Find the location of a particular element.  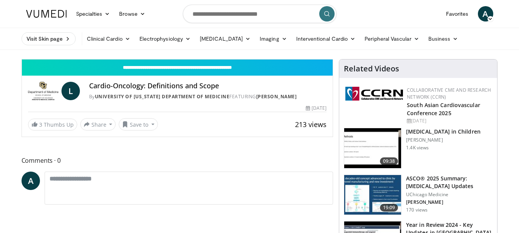

img: a04ee3ba-8487-4636-b0fb-5e8d268f3737.png.150x105_q85_autocrop_double_scale_upscale_version-0.2.png is located at coordinates (374, 94).